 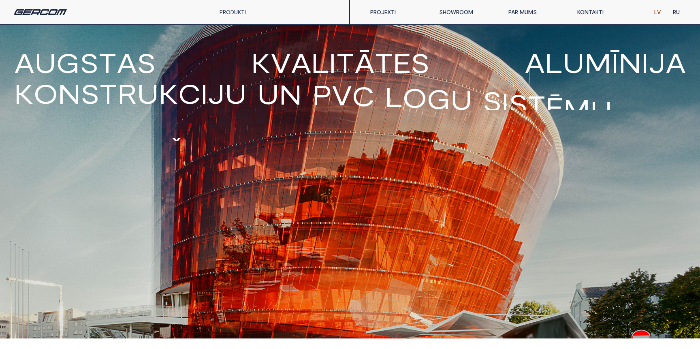 I want to click on span: T, so click(x=93, y=152).